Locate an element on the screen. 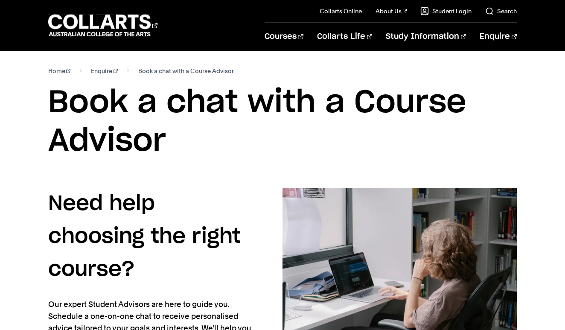  a: Home is located at coordinates (59, 71).